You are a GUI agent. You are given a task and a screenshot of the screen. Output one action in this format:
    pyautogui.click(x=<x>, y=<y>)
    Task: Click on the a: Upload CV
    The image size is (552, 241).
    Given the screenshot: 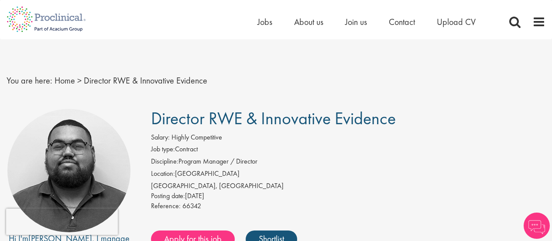 What is the action you would take?
    pyautogui.click(x=456, y=22)
    